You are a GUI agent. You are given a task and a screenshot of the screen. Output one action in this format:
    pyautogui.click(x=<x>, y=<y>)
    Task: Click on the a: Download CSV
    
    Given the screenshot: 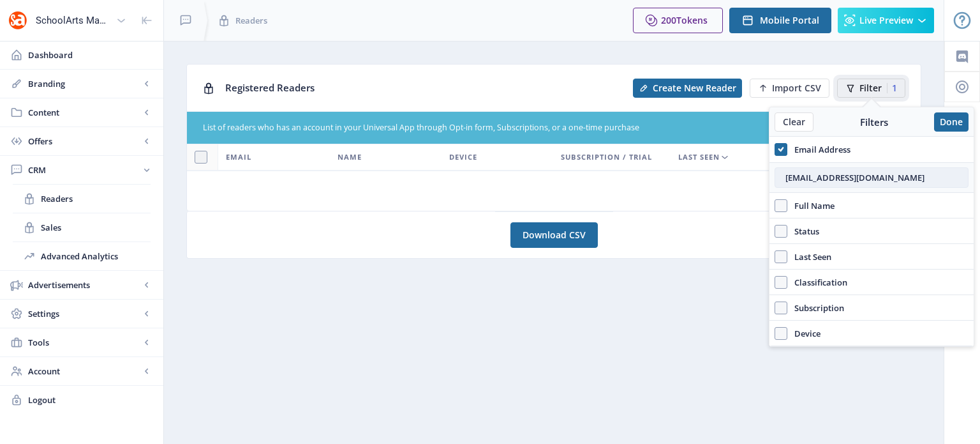 What is the action you would take?
    pyautogui.click(x=553, y=235)
    